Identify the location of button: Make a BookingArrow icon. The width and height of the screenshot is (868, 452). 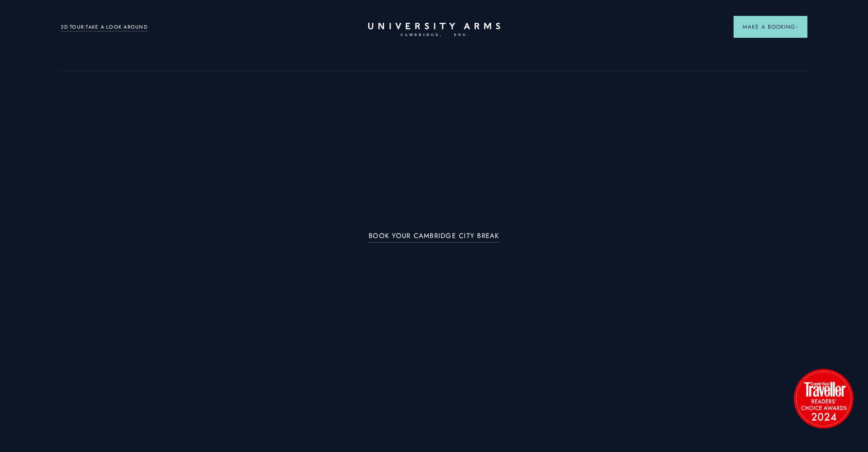
(771, 27).